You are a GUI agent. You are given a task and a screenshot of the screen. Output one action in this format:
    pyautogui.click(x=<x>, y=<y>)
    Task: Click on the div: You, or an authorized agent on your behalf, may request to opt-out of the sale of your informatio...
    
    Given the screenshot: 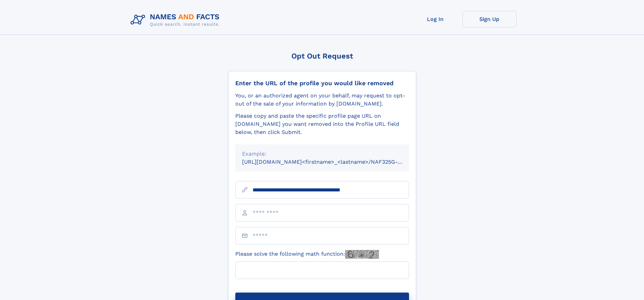 What is the action you would take?
    pyautogui.click(x=322, y=100)
    